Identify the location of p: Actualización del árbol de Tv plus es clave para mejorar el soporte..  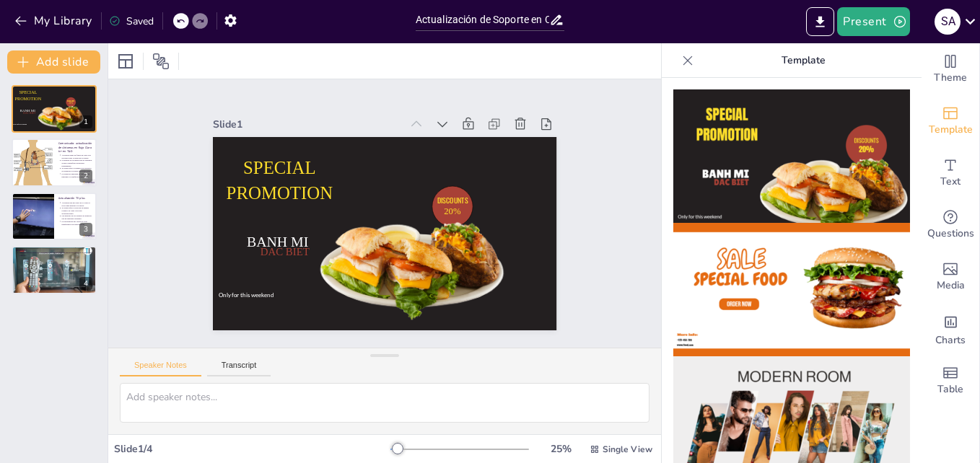
(76, 203).